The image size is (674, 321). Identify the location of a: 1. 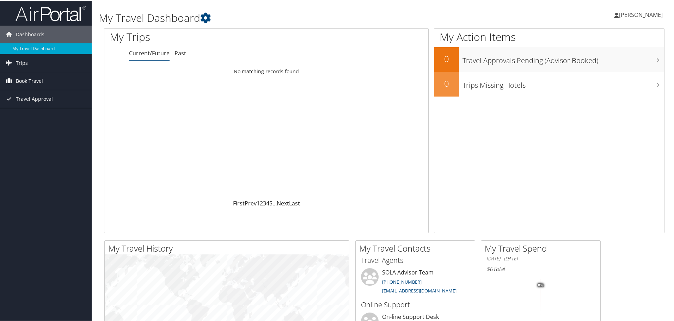
(258, 203).